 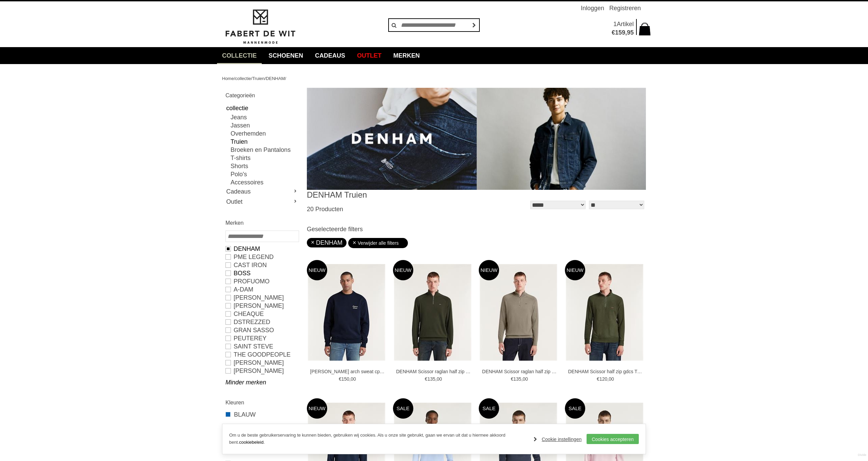 I want to click on a: PME LEGEND, so click(x=262, y=257).